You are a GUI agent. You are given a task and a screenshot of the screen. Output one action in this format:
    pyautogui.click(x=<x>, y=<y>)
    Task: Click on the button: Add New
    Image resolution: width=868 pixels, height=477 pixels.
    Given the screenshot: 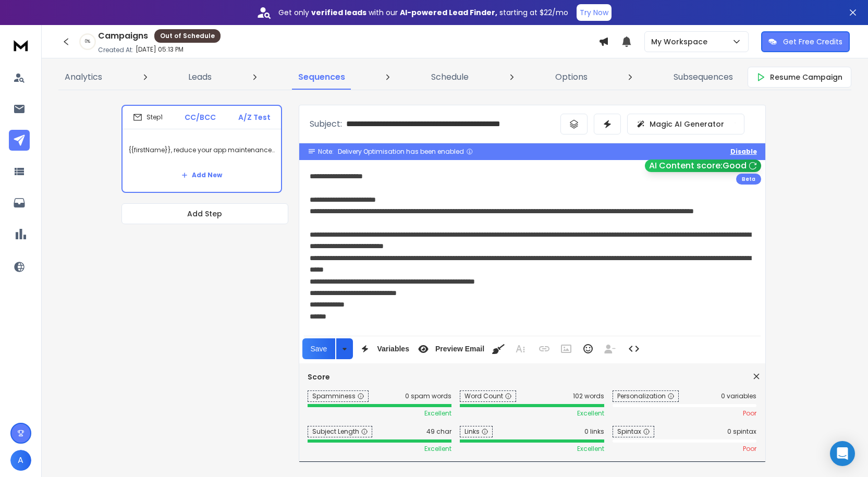 What is the action you would take?
    pyautogui.click(x=202, y=175)
    